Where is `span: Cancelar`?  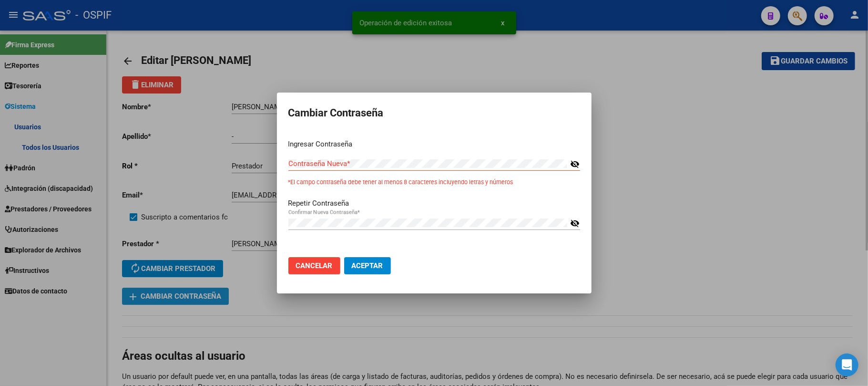
span: Cancelar is located at coordinates (314, 266).